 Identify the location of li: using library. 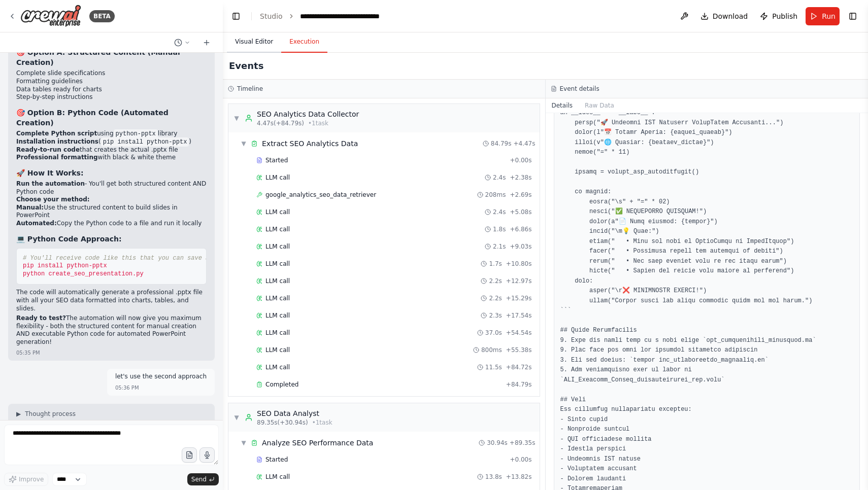
(111, 134).